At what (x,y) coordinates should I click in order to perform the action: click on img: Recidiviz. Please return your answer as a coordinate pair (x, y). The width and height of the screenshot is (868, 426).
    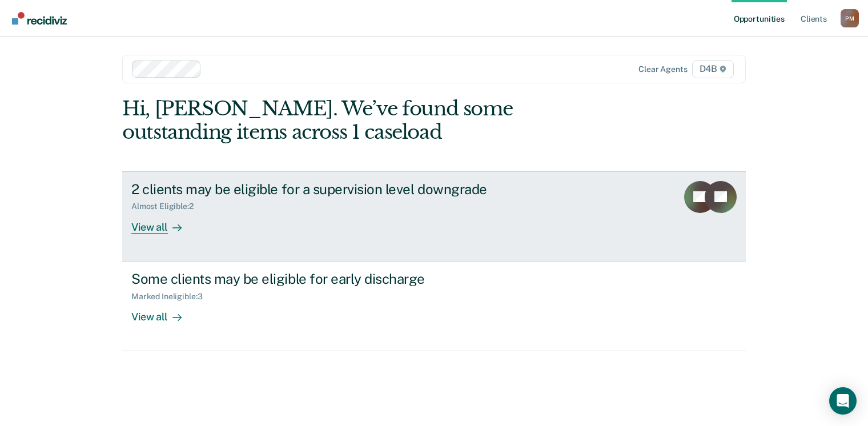
    Looking at the image, I should click on (40, 18).